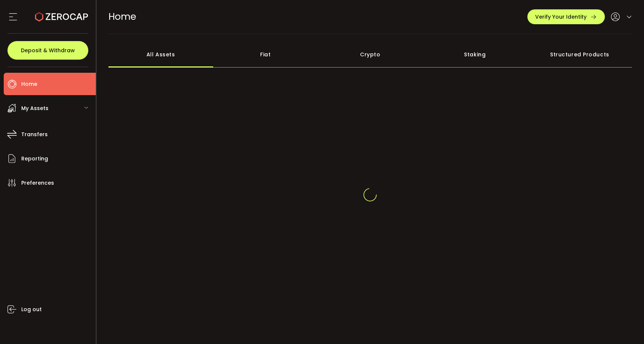  I want to click on div: Fiat, so click(266, 54).